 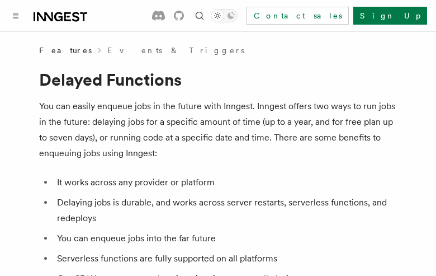 I want to click on li: You can enqueue jobs into the far future, so click(x=225, y=238).